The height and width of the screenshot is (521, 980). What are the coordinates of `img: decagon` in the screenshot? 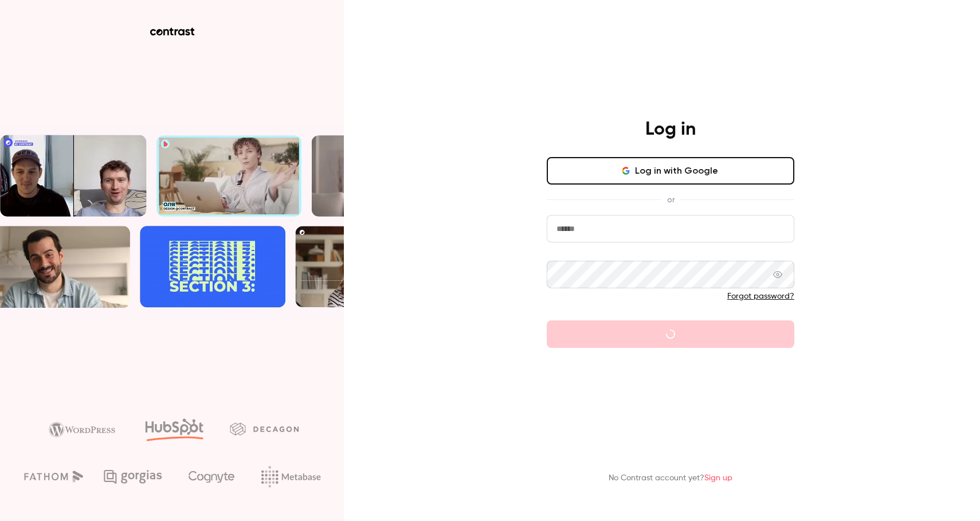 It's located at (264, 429).